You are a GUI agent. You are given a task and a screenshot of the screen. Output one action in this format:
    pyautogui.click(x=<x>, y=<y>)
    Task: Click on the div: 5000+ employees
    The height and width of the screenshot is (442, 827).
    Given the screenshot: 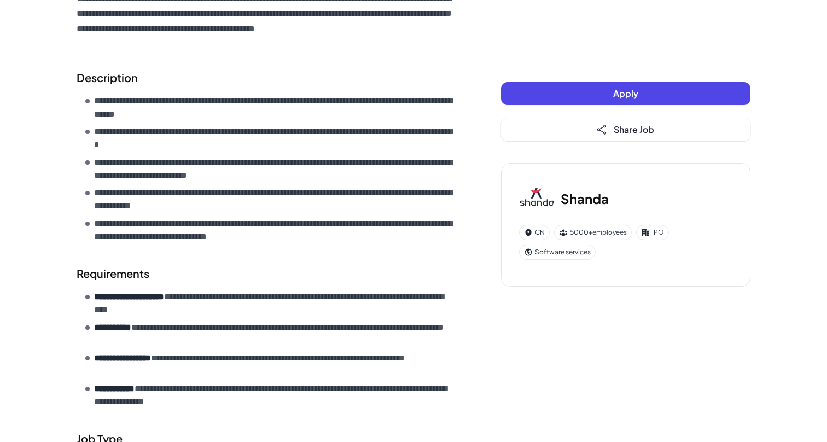 What is the action you would take?
    pyautogui.click(x=593, y=232)
    